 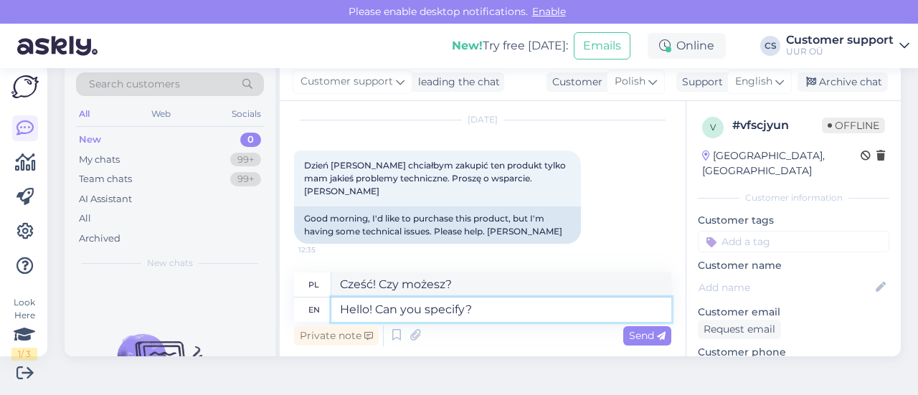 I want to click on a: Customer supportUUR OÜ, so click(x=848, y=46).